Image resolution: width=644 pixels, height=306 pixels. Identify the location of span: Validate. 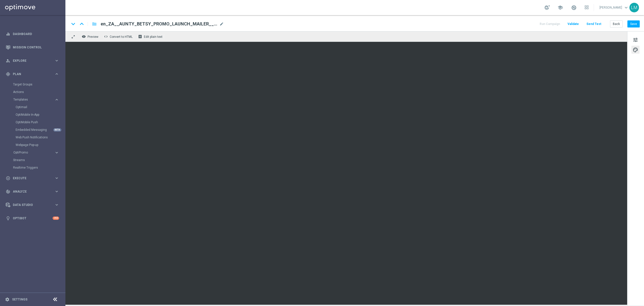
(573, 24).